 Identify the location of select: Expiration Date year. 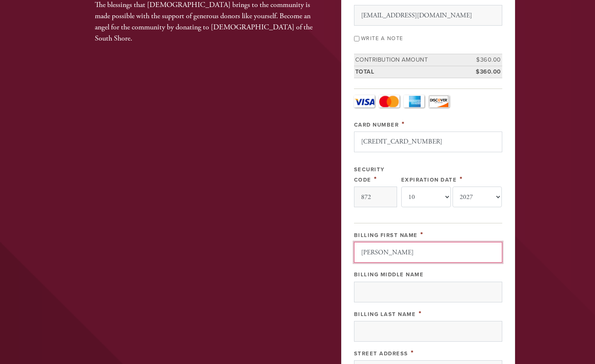
(477, 197).